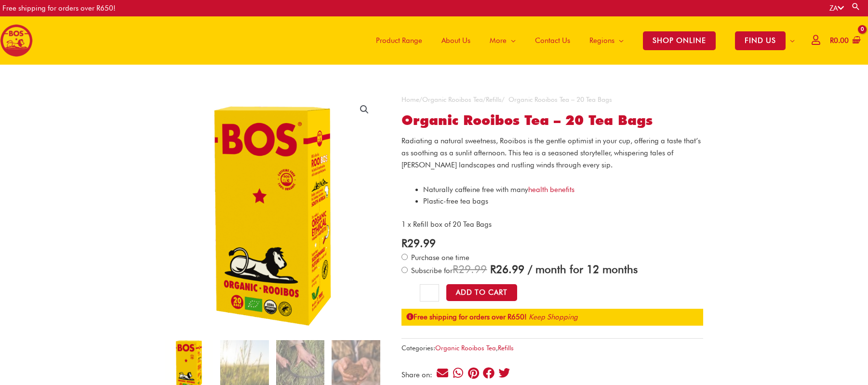  What do you see at coordinates (418, 243) in the screenshot?
I see `bdi: 29.99` at bounding box center [418, 243].